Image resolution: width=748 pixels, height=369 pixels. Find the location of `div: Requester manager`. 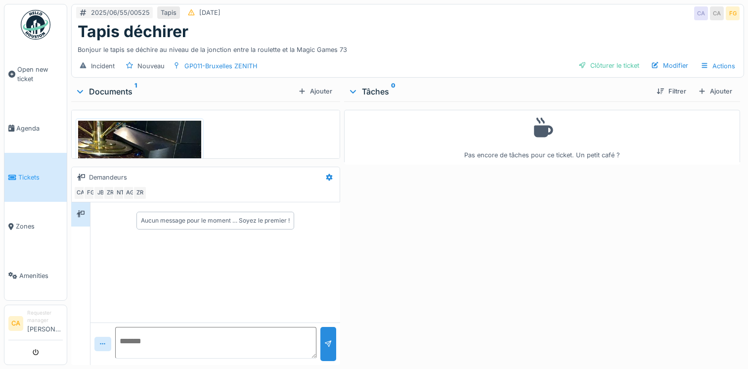

div: Requester manager is located at coordinates (45, 316).